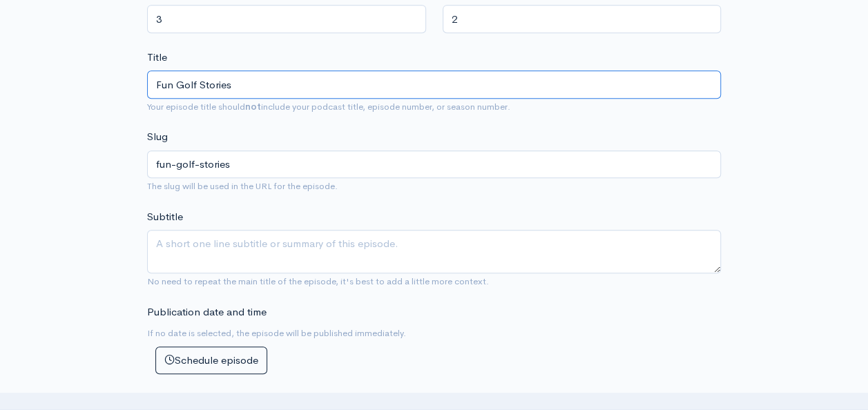 The width and height of the screenshot is (868, 410). Describe the element at coordinates (252, 106) in the screenshot. I see `strong: not` at that location.